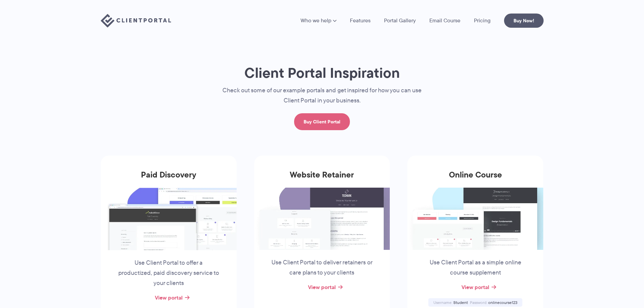  What do you see at coordinates (322, 121) in the screenshot?
I see `a: Buy Client Portal` at bounding box center [322, 121].